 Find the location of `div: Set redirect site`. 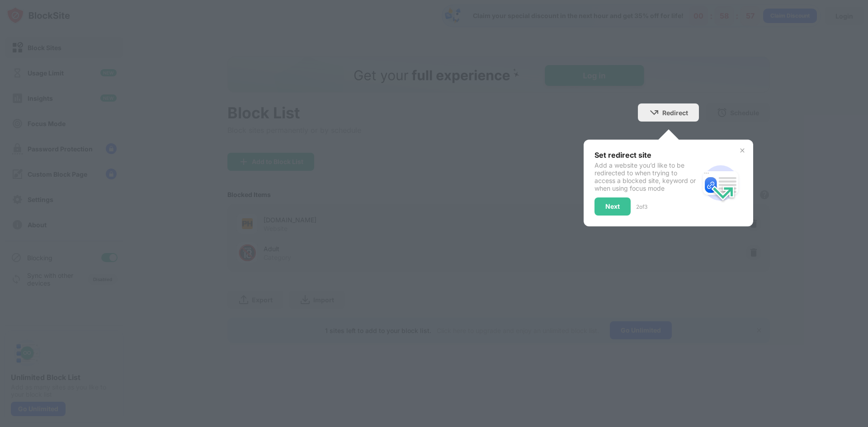

div: Set redirect site is located at coordinates (647, 155).